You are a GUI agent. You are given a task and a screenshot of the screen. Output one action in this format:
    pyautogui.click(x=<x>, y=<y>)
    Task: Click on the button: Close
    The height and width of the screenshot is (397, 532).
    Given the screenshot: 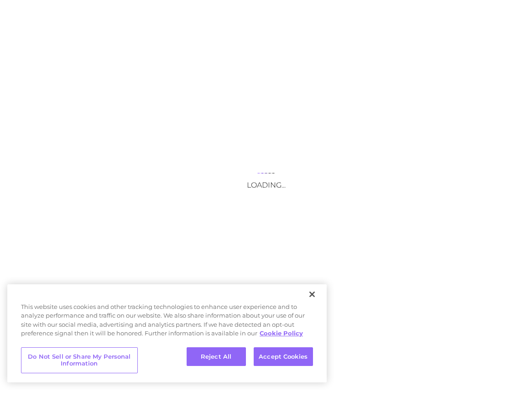 What is the action you would take?
    pyautogui.click(x=312, y=294)
    